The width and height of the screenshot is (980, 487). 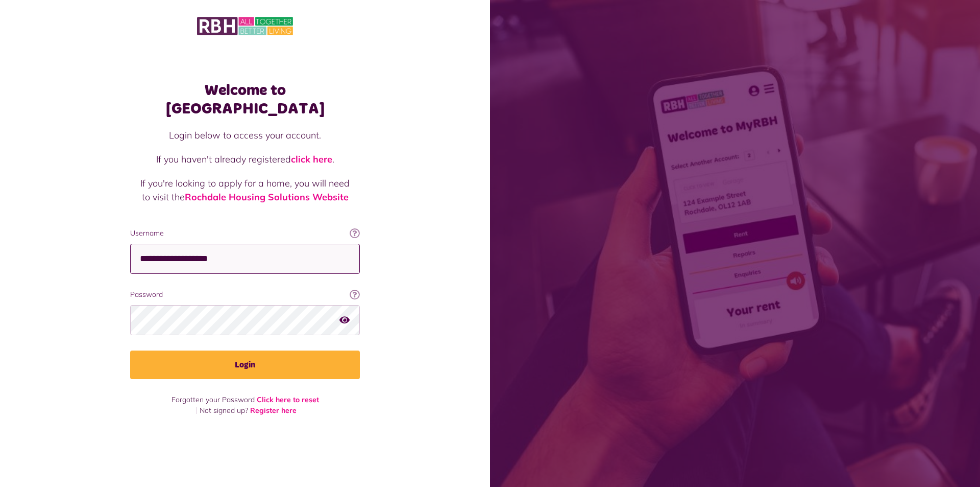 What do you see at coordinates (245, 294) in the screenshot?
I see `label: Password` at bounding box center [245, 294].